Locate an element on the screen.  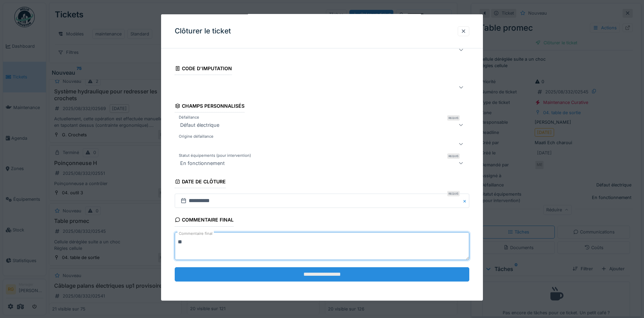
label: Commentaire final is located at coordinates (195, 234).